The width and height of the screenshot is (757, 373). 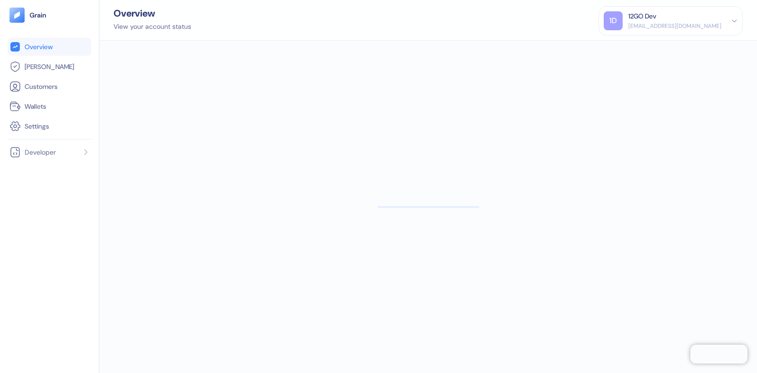 I want to click on img: logo, so click(x=38, y=15).